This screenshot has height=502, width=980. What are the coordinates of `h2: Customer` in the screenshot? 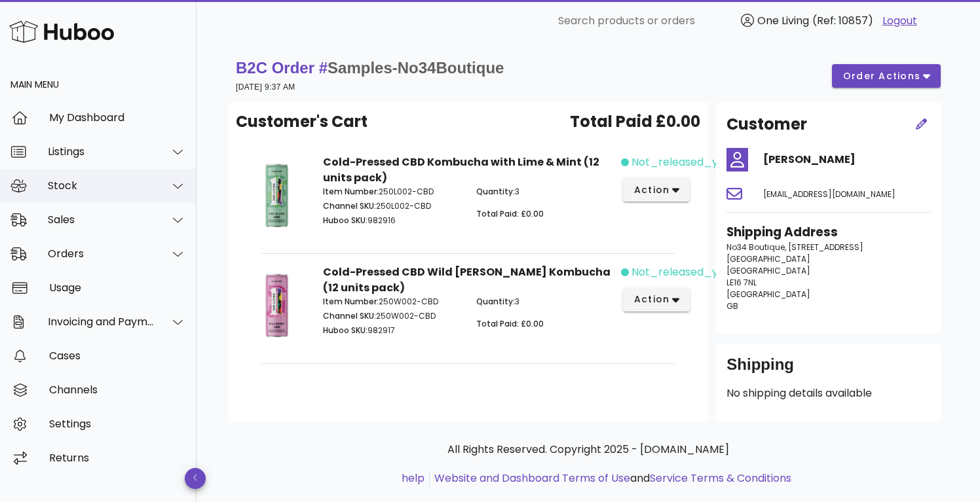 It's located at (766, 125).